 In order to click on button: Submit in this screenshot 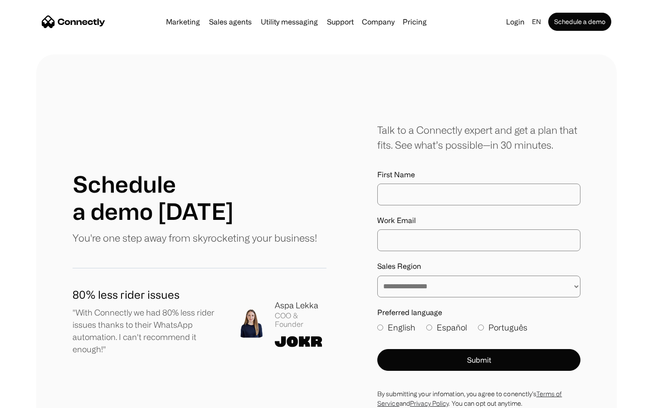, I will do `click(479, 360)`.